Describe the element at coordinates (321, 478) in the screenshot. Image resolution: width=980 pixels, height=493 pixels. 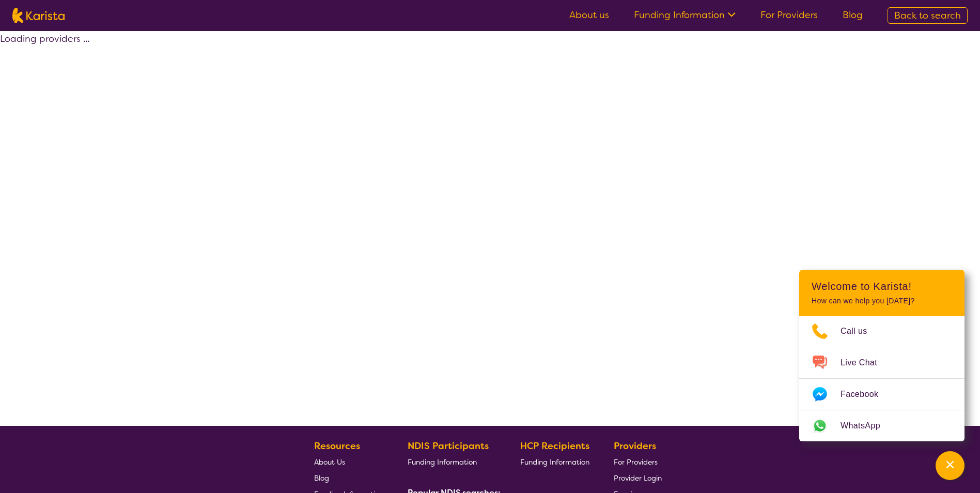
I see `span: Blog` at that location.